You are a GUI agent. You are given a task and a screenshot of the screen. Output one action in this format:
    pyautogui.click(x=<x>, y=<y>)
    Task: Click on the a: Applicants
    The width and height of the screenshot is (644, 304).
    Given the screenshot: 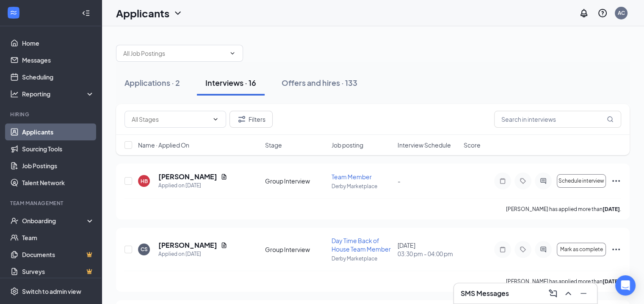 What is the action you would take?
    pyautogui.click(x=58, y=132)
    